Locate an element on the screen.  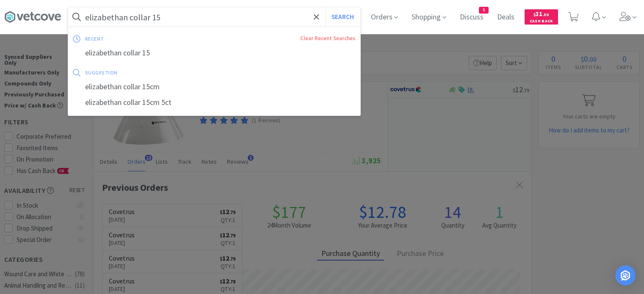
div: elizabethan collar 15cm is located at coordinates (214, 87).